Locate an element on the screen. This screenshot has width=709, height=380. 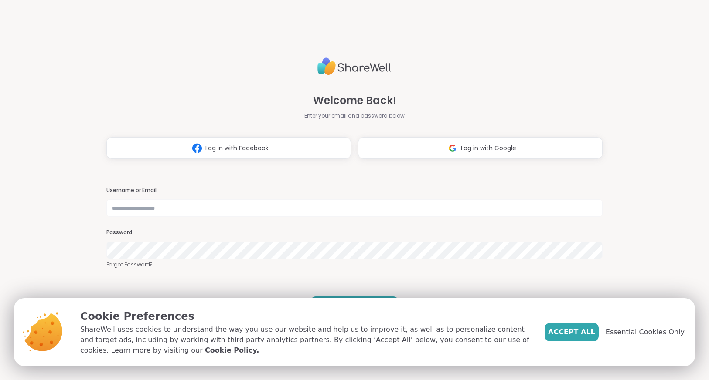
img: ShareWell Logo is located at coordinates (354, 66).